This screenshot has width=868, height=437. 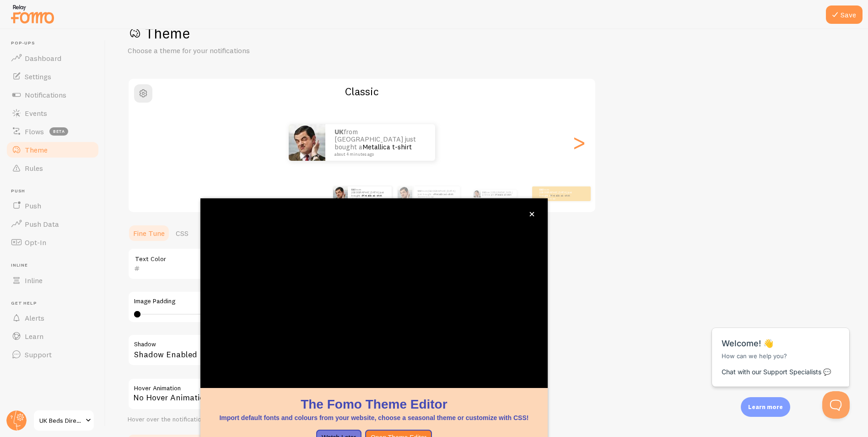 I want to click on a: Learn, so click(x=53, y=336).